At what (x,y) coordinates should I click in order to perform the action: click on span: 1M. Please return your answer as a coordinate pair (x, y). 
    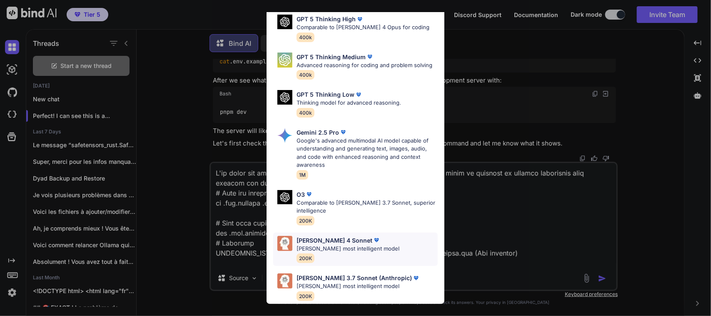
    Looking at the image, I should click on (302, 174).